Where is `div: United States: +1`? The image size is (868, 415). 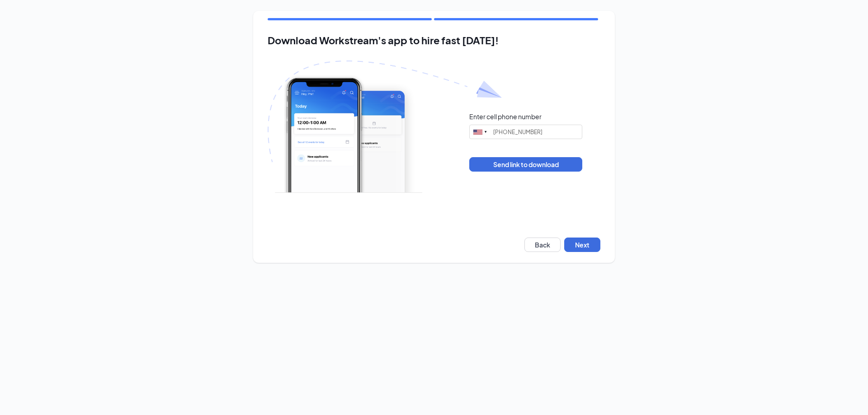
div: United States: +1 is located at coordinates (480, 132).